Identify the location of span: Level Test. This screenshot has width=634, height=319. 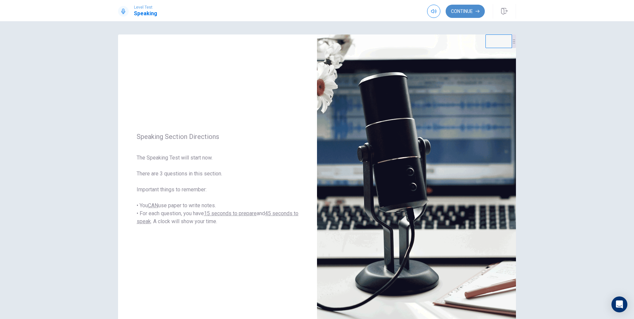
(146, 7).